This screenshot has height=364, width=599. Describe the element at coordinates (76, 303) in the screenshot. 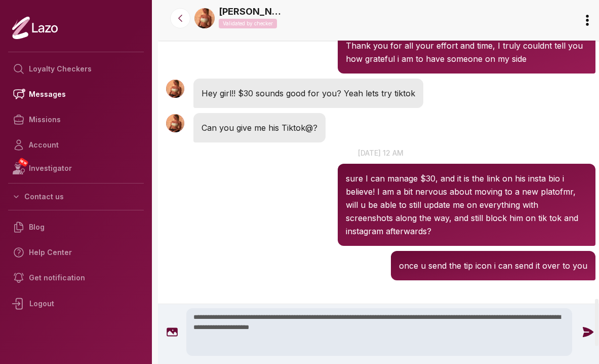

I see `div: Logout` at that location.